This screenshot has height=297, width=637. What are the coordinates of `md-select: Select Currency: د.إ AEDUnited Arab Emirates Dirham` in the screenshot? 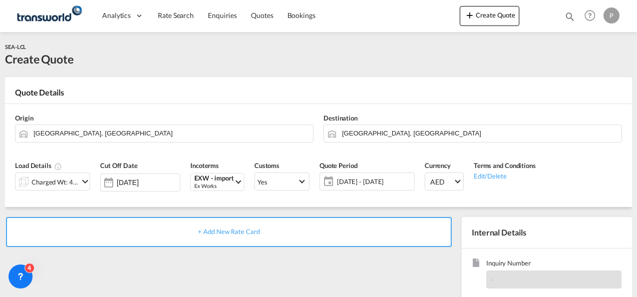 It's located at (444, 182).